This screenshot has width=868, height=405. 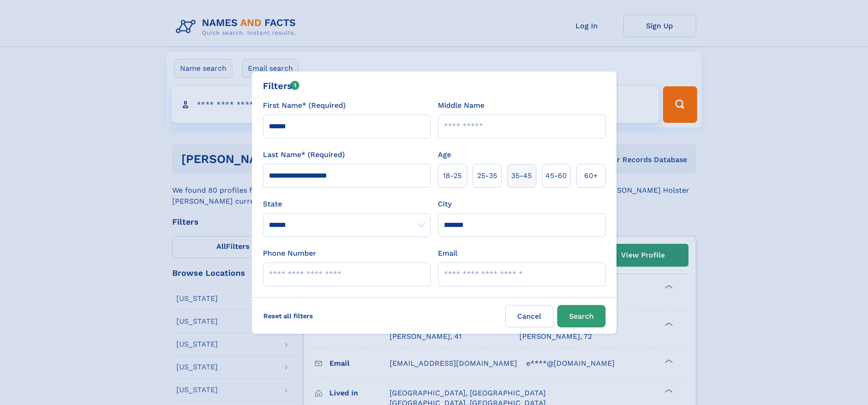 I want to click on label: First Name* (Required), so click(x=304, y=106).